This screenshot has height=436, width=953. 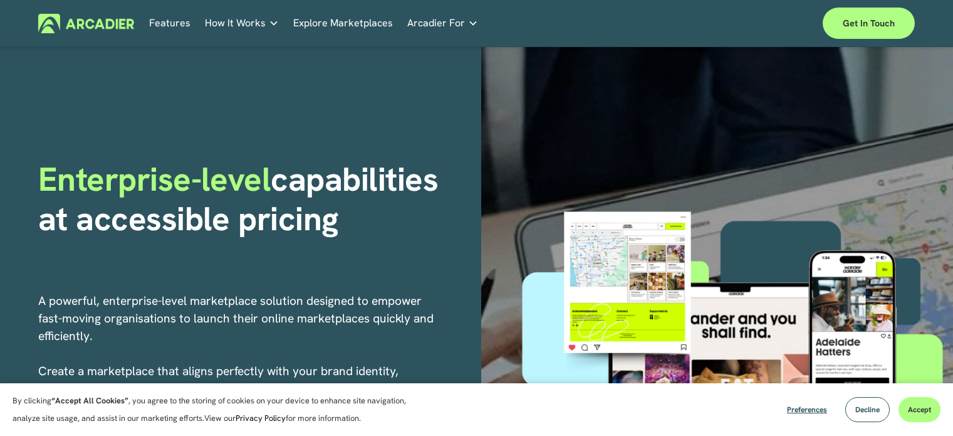 I want to click on span: Decline, so click(x=867, y=409).